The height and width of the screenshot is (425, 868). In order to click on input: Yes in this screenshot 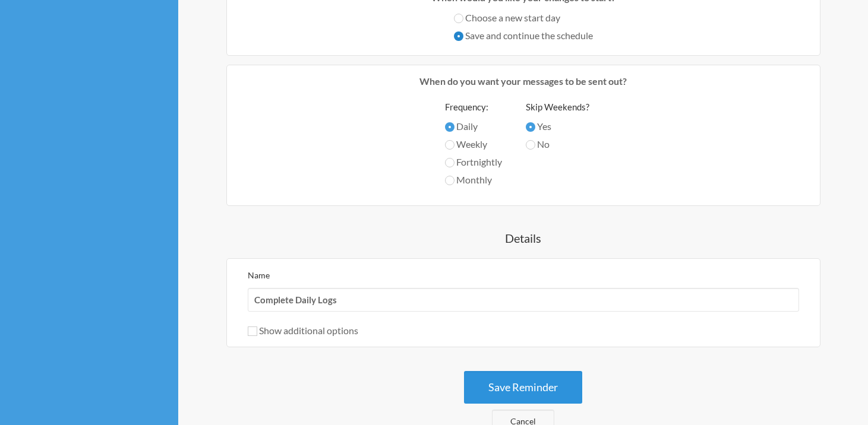, I will do `click(530, 127)`.